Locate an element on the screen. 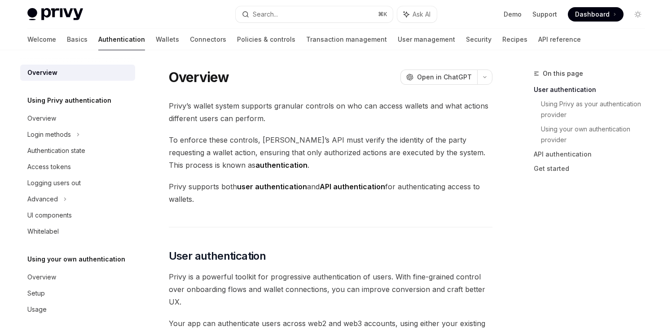  a: Wallets is located at coordinates (168, 40).